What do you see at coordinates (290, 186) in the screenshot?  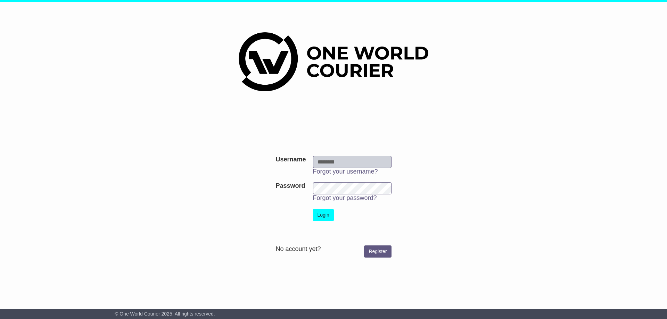 I see `label: Password` at bounding box center [290, 186].